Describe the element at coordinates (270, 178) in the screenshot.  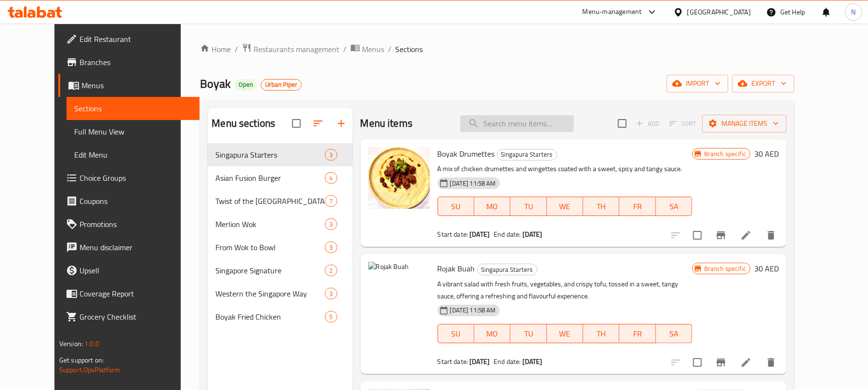
I see `span: Asian Fusion Burger` at that location.